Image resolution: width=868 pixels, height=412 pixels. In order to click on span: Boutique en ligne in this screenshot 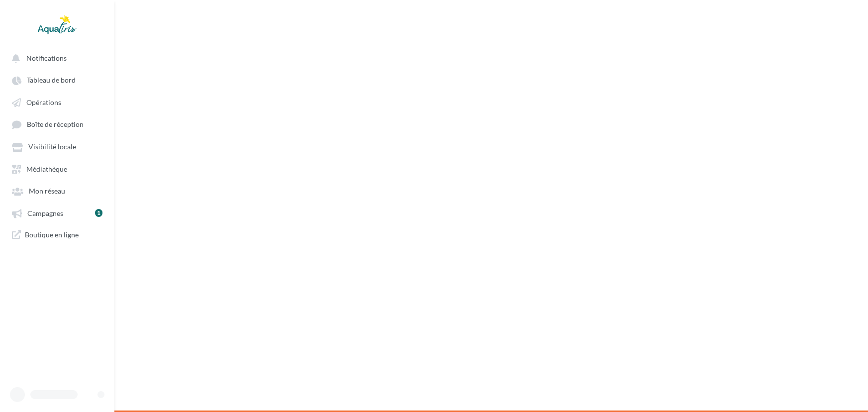, I will do `click(52, 235)`.